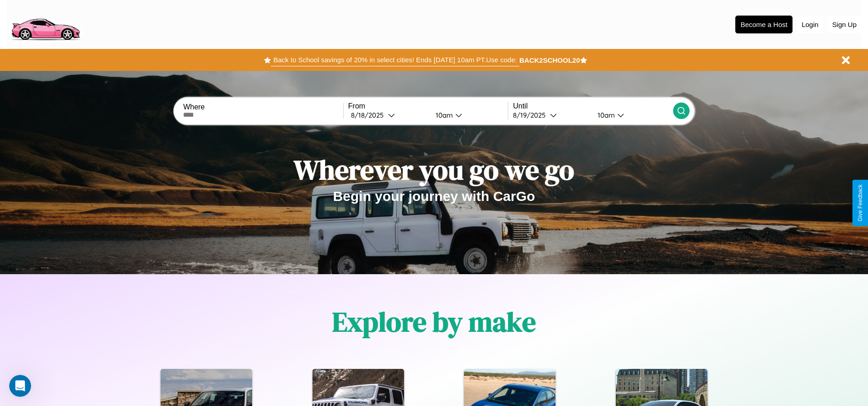 The width and height of the screenshot is (868, 406). What do you see at coordinates (592, 106) in the screenshot?
I see `label: Until` at bounding box center [592, 106].